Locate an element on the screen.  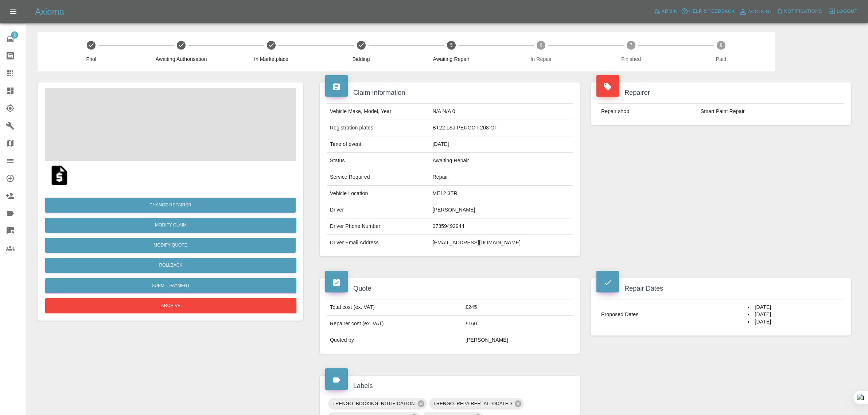
td: Vehicle Location is located at coordinates (379, 194).